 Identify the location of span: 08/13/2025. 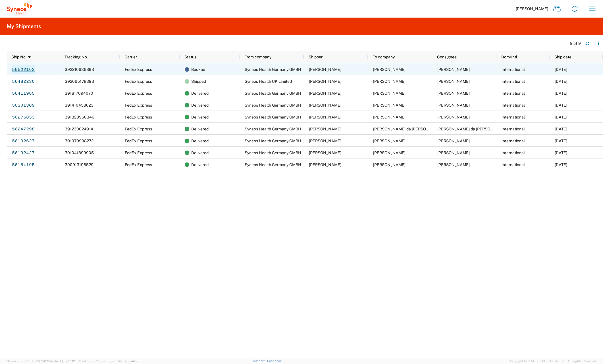
(561, 81).